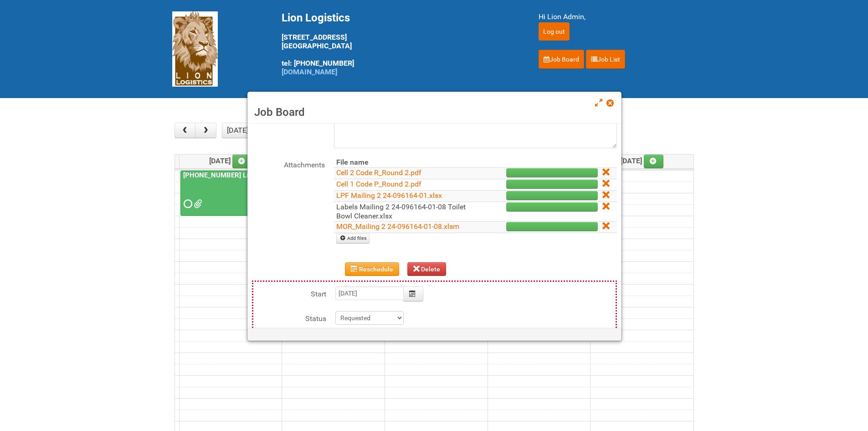 Image resolution: width=868 pixels, height=431 pixels. Describe the element at coordinates (195, 48) in the screenshot. I see `img: Lion Logistics` at that location.